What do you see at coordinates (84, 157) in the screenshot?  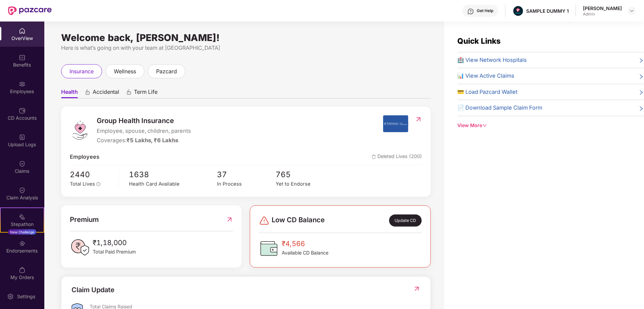 I see `span: Employees` at bounding box center [84, 157].